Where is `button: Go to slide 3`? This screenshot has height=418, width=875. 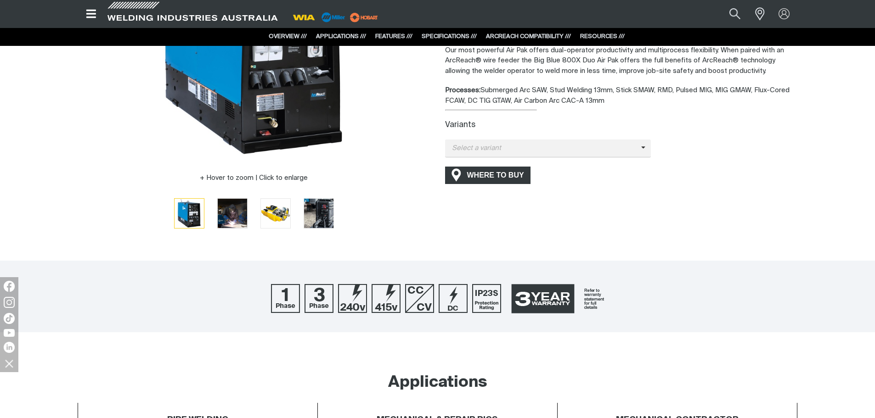 button: Go to slide 3 is located at coordinates (276, 214).